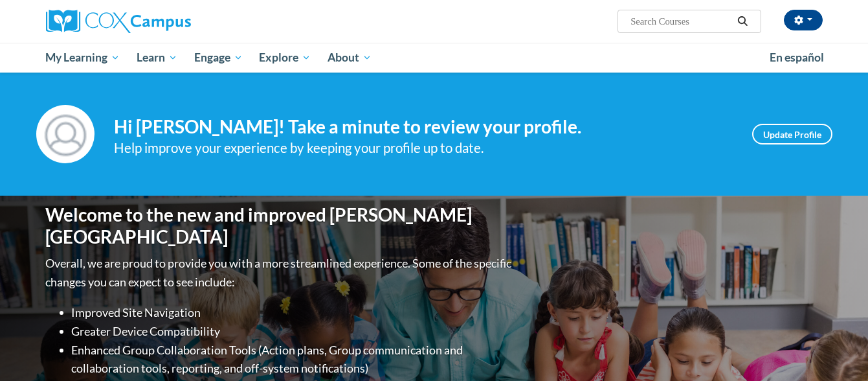 This screenshot has height=381, width=868. What do you see at coordinates (218, 57) in the screenshot?
I see `a: Engage` at bounding box center [218, 57].